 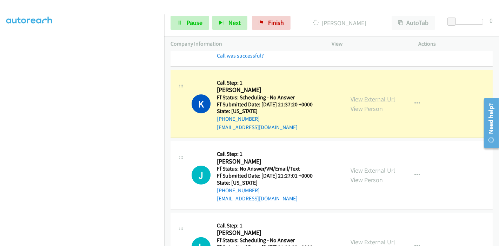 What do you see at coordinates (413, 23) in the screenshot?
I see `button: AutoTab` at bounding box center [413, 23].